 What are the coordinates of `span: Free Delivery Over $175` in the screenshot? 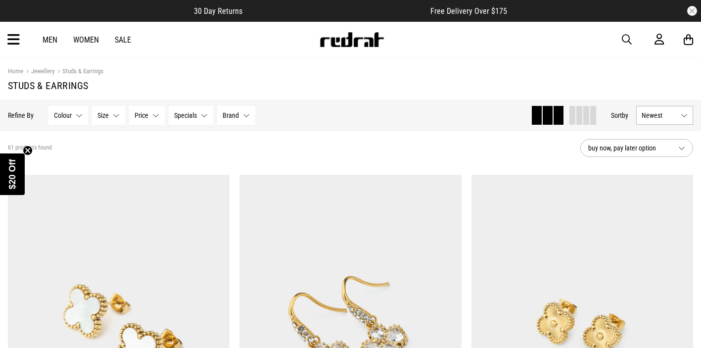 It's located at (469, 11).